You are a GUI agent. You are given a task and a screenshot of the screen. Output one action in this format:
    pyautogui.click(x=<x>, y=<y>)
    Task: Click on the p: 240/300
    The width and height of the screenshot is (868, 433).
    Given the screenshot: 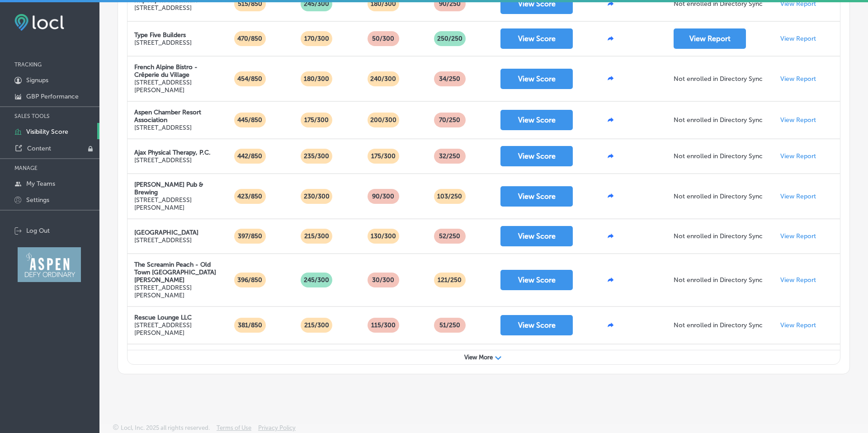 What is the action you would take?
    pyautogui.click(x=383, y=78)
    